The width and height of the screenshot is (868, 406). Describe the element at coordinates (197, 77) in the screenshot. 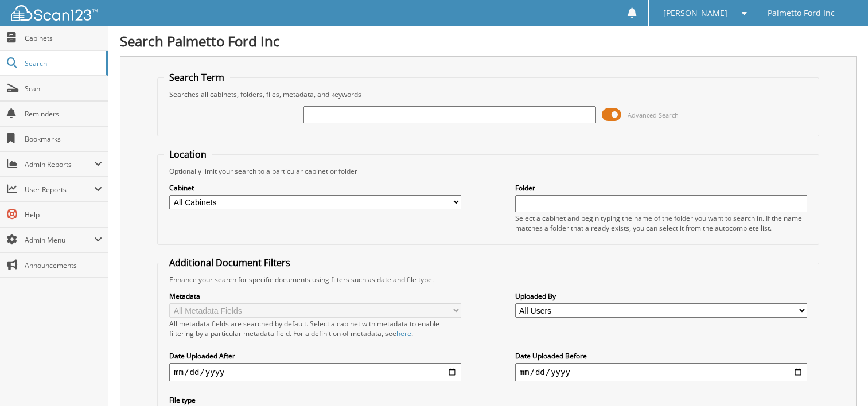

I see `legend: Search Term` at that location.